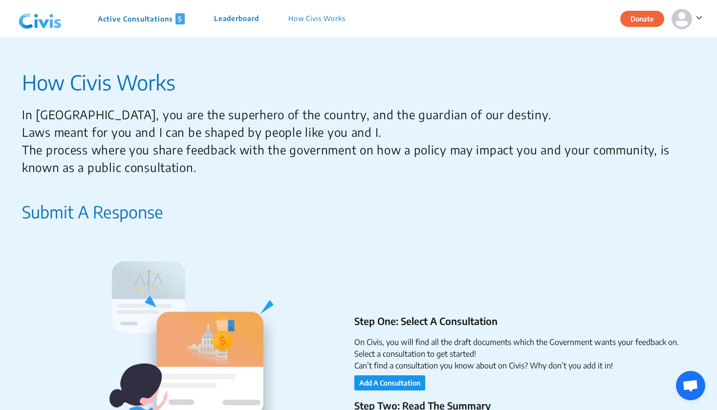 The height and width of the screenshot is (410, 717). Describe the element at coordinates (521, 366) in the screenshot. I see `li: Can’t find a consultation you know about on Civis? Why don’t you add it in!` at that location.